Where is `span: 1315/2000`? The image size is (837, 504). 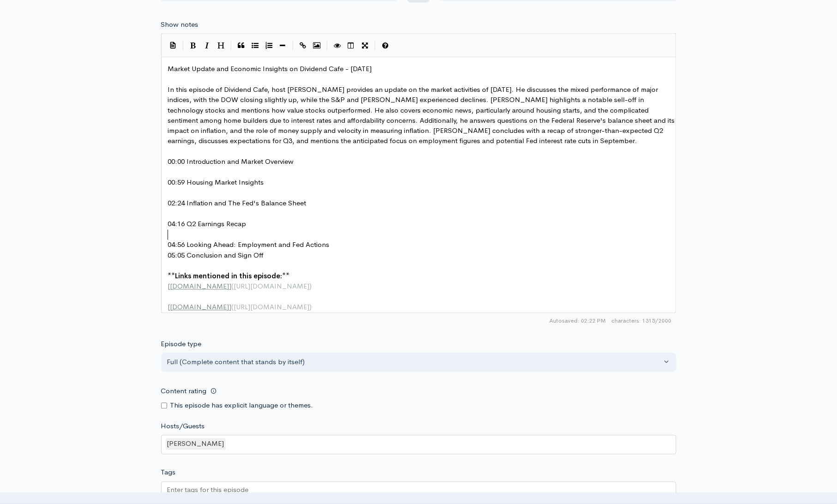
span: 1315/2000 is located at coordinates (642, 322).